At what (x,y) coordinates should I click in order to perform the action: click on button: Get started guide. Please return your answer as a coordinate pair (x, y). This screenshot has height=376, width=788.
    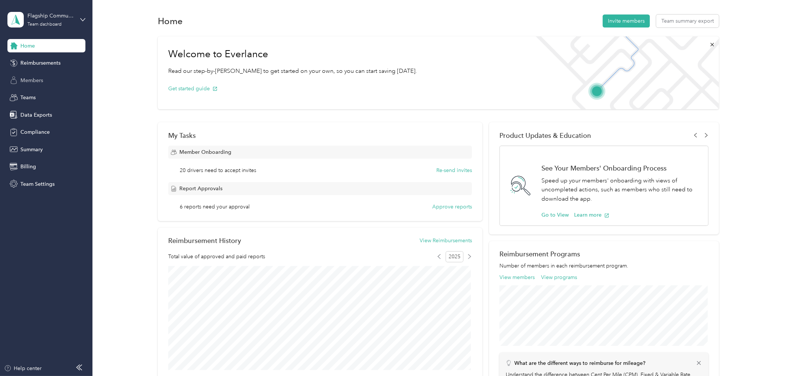
    Looking at the image, I should click on (193, 88).